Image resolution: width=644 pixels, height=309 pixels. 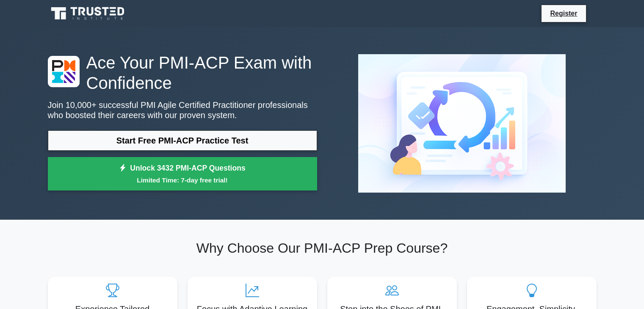 I want to click on a: Register, so click(x=563, y=13).